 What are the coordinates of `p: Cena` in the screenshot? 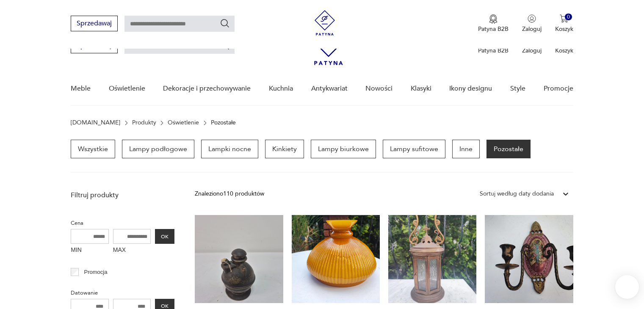 It's located at (122, 223).